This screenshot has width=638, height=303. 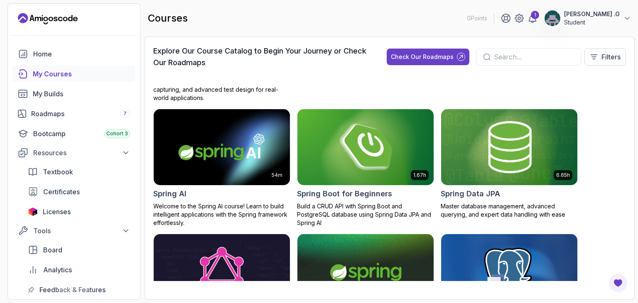 What do you see at coordinates (611, 57) in the screenshot?
I see `p: Filters` at bounding box center [611, 57].